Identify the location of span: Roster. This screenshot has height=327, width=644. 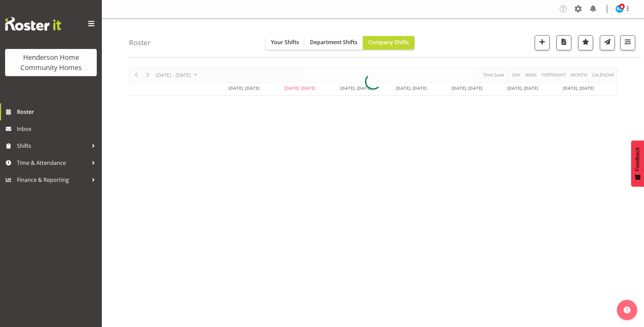
(58, 112).